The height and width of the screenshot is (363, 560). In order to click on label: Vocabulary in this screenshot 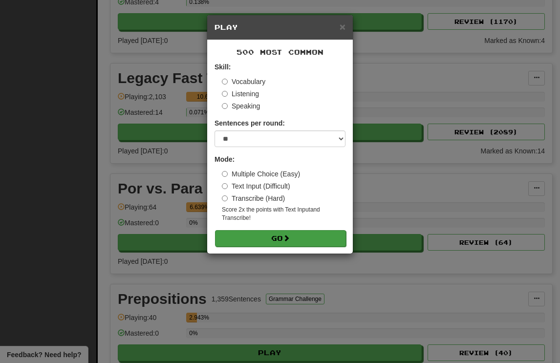, I will do `click(243, 82)`.